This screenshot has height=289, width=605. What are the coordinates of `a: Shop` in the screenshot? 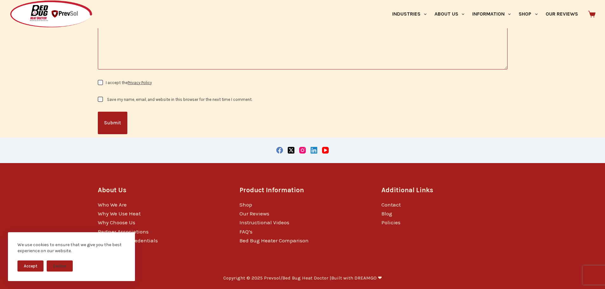 It's located at (246, 205).